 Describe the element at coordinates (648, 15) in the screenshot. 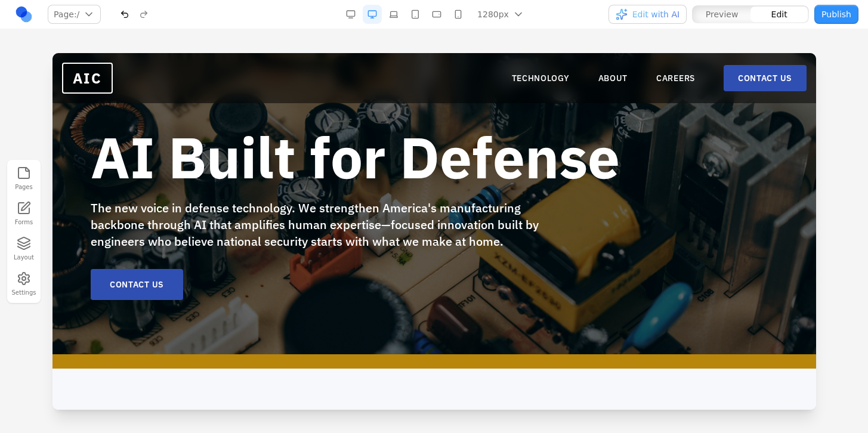

I see `button: Edit with AI` at that location.